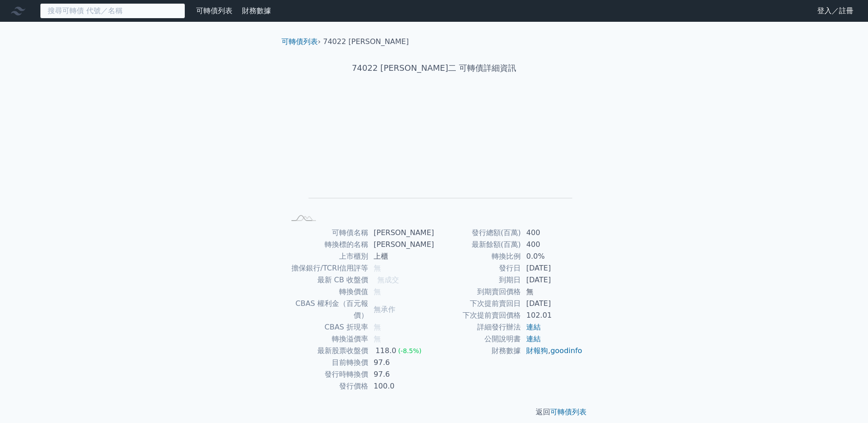 The image size is (868, 423). What do you see at coordinates (477, 304) in the screenshot?
I see `td: 下次提前賣回日` at bounding box center [477, 304].